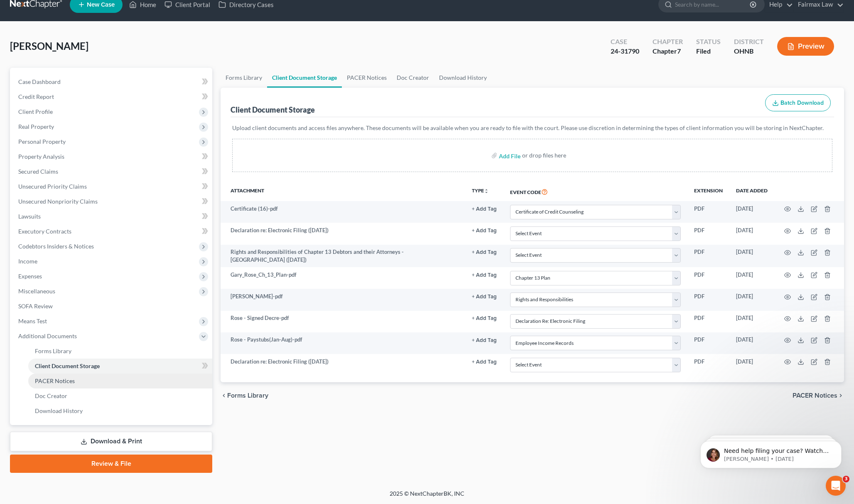 Image resolution: width=854 pixels, height=504 pixels. I want to click on button: PACER Notices chevron_right, so click(818, 395).